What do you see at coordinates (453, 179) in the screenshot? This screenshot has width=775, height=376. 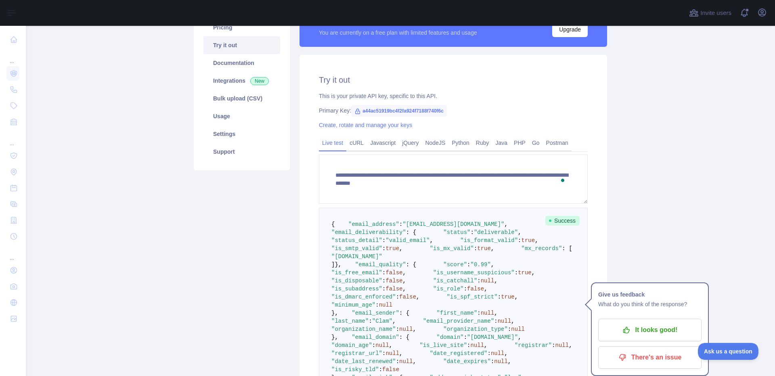 I see `textarea: To enrich screen reader interactions, please activate Accessibility in Grammarly extension settings` at bounding box center [453, 179].